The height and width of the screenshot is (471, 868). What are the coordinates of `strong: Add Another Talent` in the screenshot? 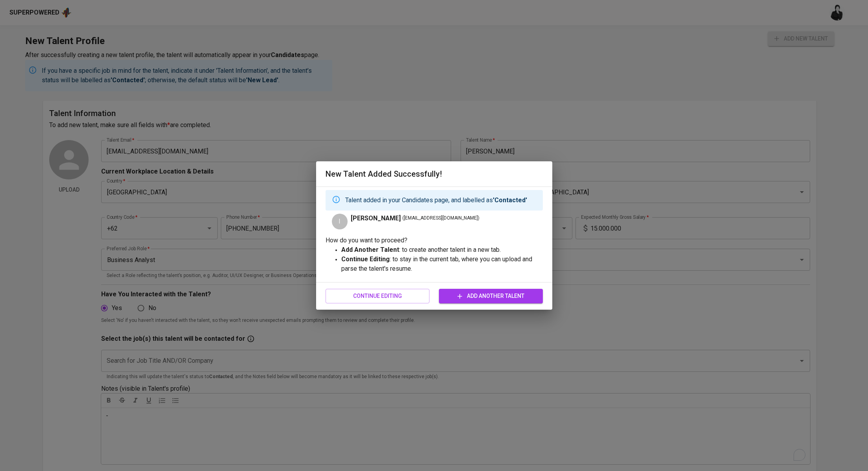 It's located at (370, 249).